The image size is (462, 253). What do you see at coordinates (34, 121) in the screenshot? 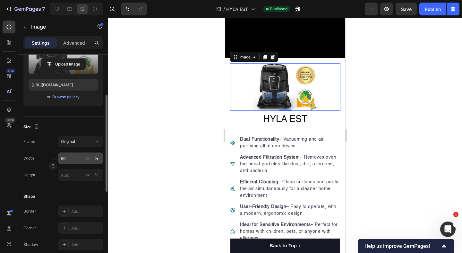
I see `strong: Dual Functionality` at bounding box center [34, 121].